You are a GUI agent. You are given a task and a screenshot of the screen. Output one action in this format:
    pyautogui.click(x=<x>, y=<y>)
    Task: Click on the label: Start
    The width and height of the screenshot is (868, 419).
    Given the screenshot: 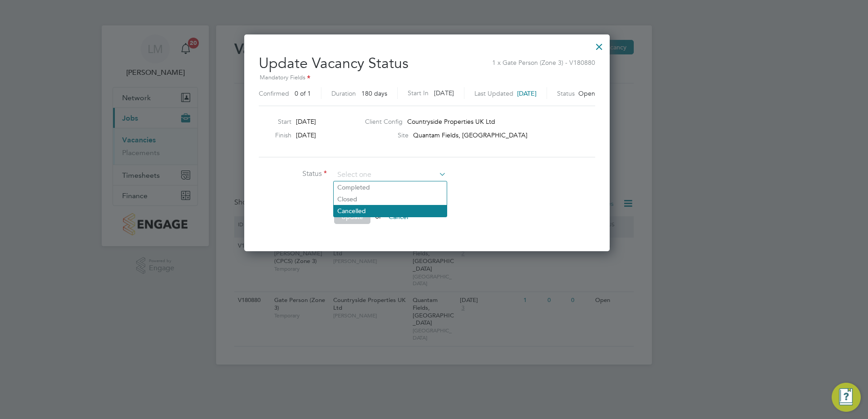 What is the action you would take?
    pyautogui.click(x=273, y=121)
    